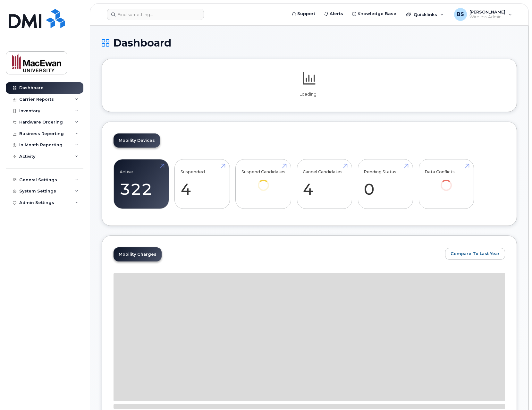 The image size is (532, 410). I want to click on p: Loading..., so click(309, 94).